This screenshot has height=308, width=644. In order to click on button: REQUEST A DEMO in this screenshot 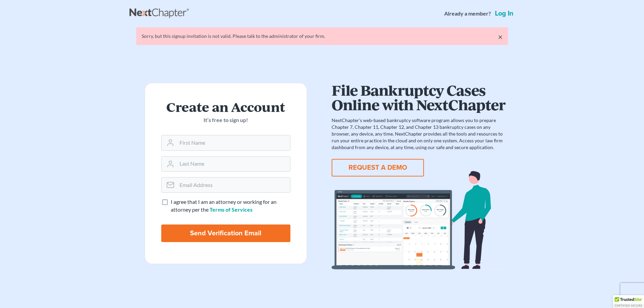, I will do `click(377, 168)`.